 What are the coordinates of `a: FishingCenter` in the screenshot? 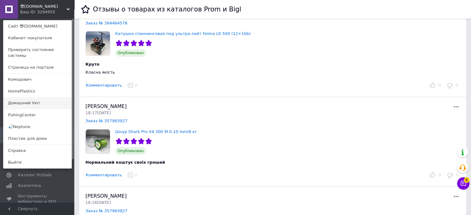 It's located at (37, 115).